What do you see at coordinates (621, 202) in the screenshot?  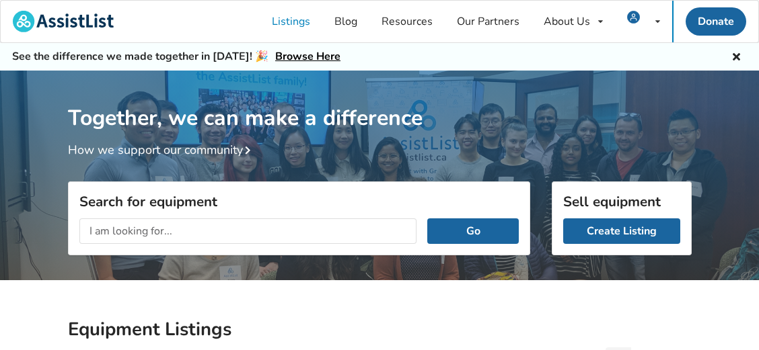 I see `h3: Sell equipment` at bounding box center [621, 202].